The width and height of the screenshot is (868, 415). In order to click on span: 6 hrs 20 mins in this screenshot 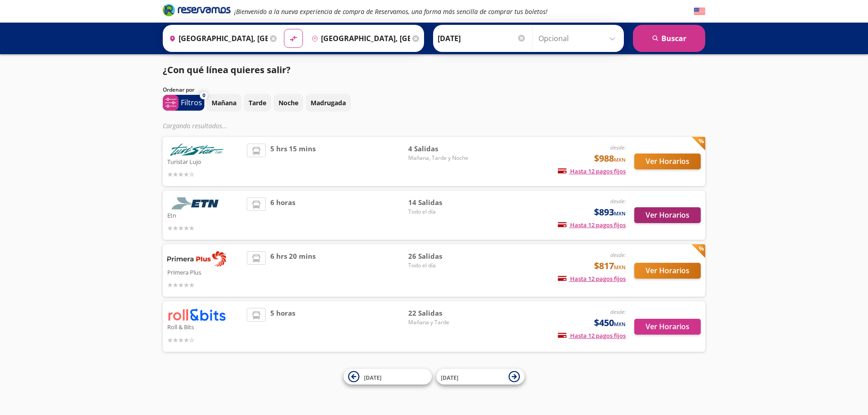, I will do `click(293, 271)`.